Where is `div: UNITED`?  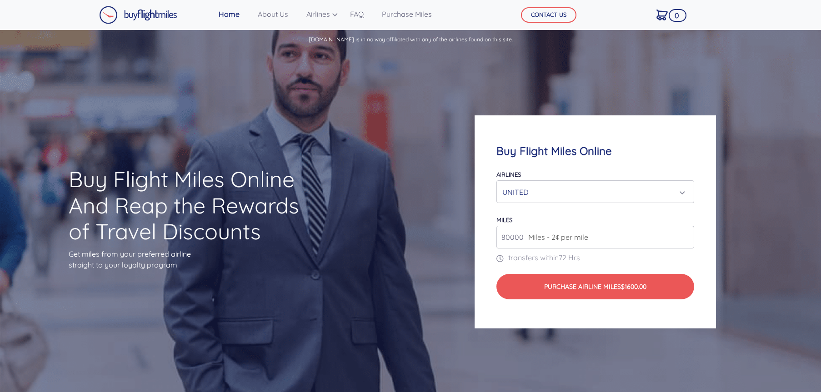
div: UNITED is located at coordinates (592, 192).